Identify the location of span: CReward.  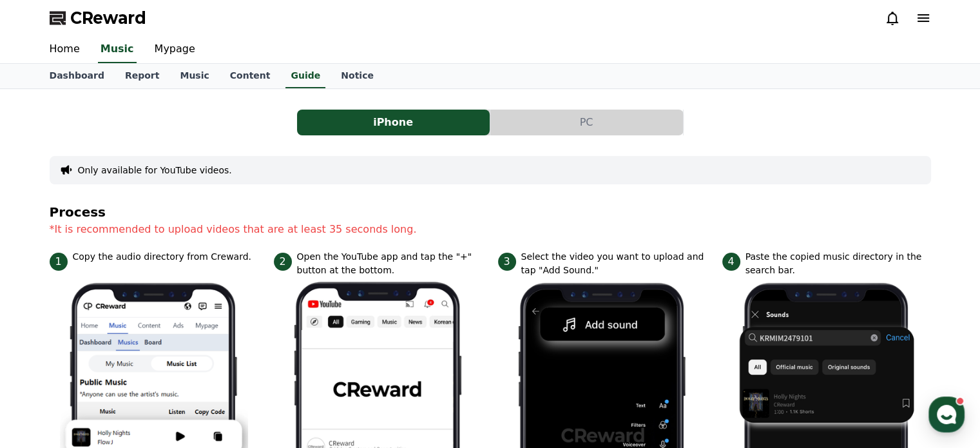
(108, 18).